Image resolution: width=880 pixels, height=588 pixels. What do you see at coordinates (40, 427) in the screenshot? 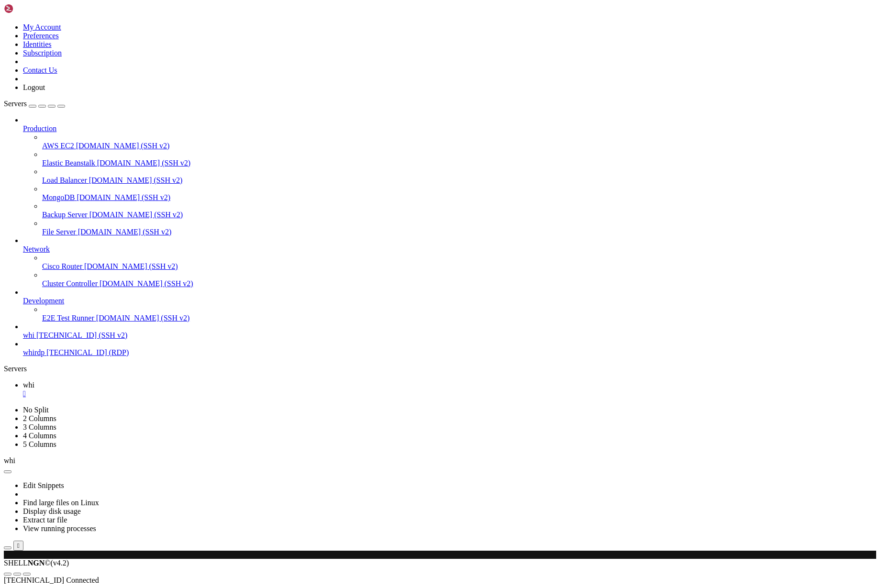
I see `a: 3 Columns` at bounding box center [40, 427].